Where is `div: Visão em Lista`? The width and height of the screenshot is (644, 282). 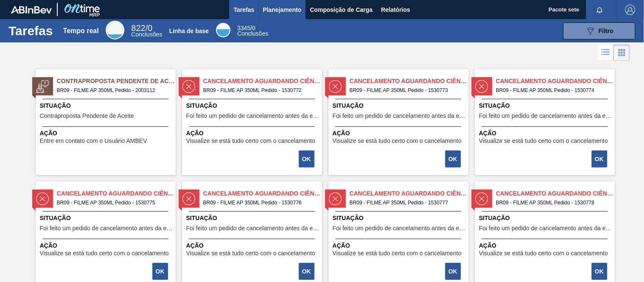 div: Visão em Lista is located at coordinates (605, 53).